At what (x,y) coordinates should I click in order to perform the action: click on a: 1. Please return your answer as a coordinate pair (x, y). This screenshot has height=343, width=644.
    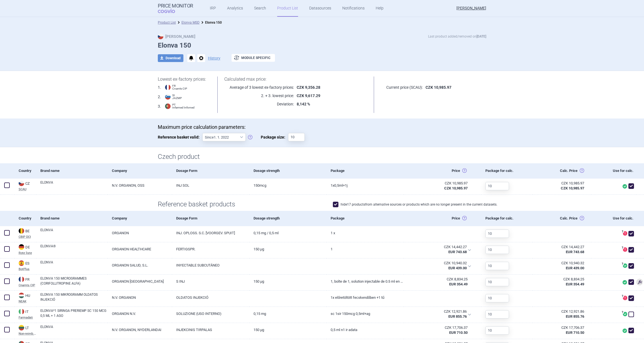
    Looking at the image, I should click on (365, 249).